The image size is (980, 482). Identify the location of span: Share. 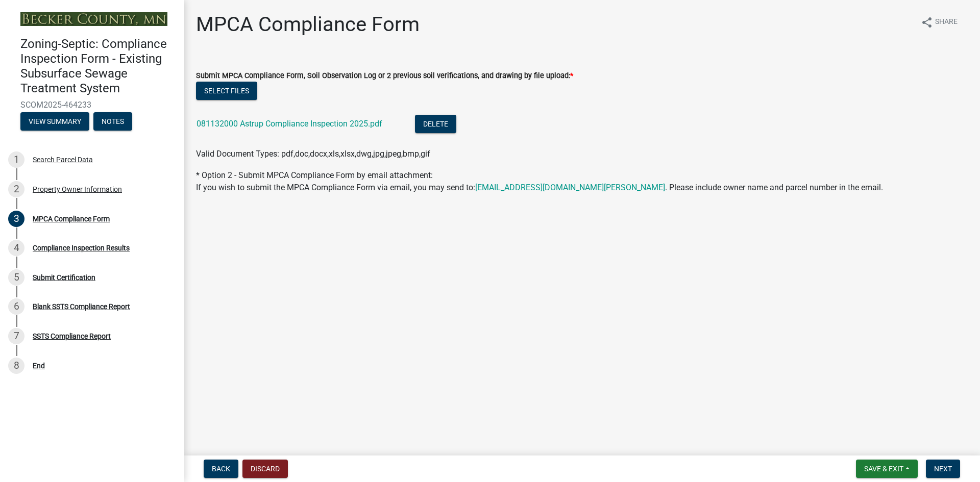
(946, 22).